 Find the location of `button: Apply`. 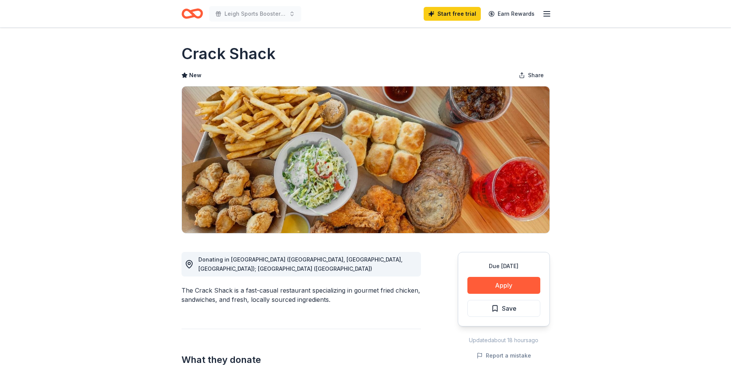

button: Apply is located at coordinates (504, 285).